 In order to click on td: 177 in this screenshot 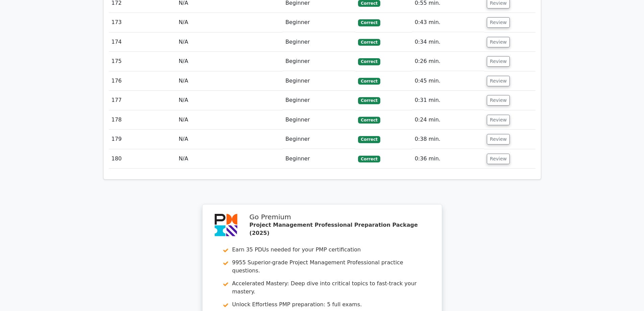, I will do `click(143, 100)`.